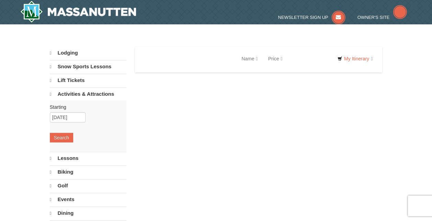  Describe the element at coordinates (85, 107) in the screenshot. I see `label: Starting` at that location.